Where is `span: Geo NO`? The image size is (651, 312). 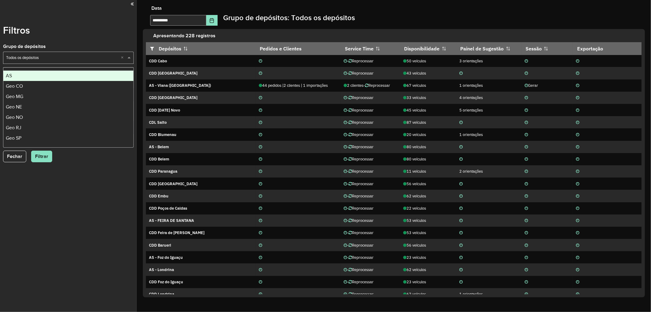 span: Geo NO is located at coordinates (14, 117).